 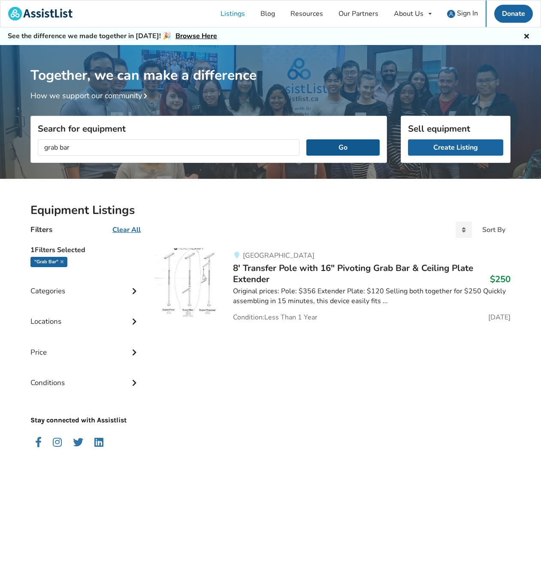 I want to click on img: assistlist-logo, so click(x=40, y=14).